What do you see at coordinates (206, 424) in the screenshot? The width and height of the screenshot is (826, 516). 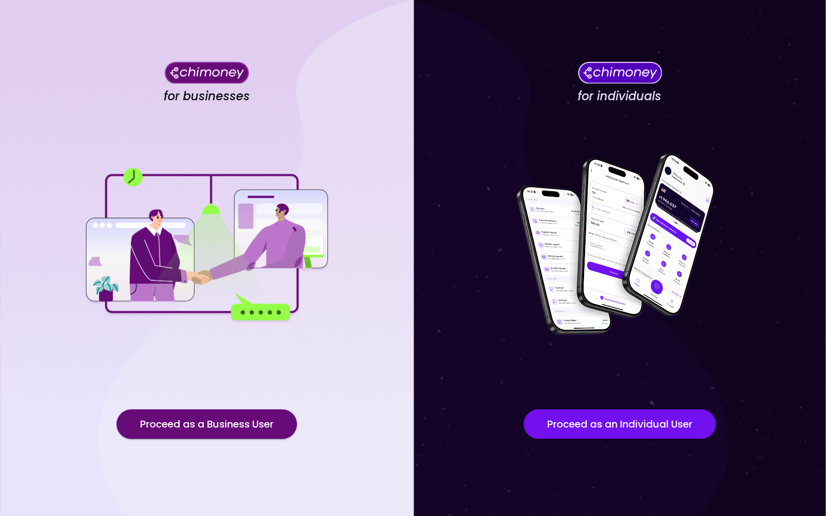 I see `button: Proceed as a Business User` at bounding box center [206, 424].